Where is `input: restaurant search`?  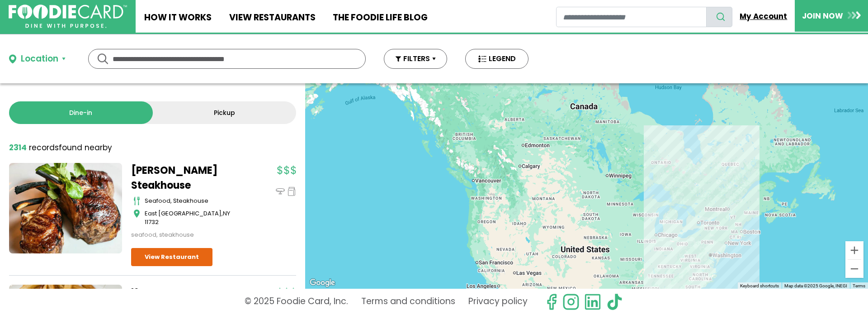 input: restaurant search is located at coordinates (631, 17).